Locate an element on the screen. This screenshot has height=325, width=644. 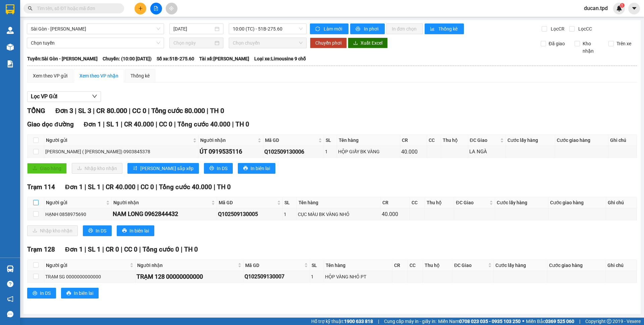
span: 10:54 is located at coordinates (68, 5).